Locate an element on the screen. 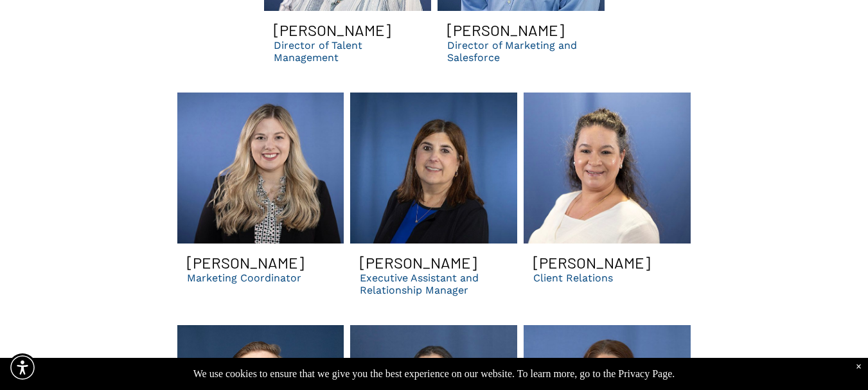 This screenshot has width=868, height=390. div: Accessibility Menu is located at coordinates (23, 367).